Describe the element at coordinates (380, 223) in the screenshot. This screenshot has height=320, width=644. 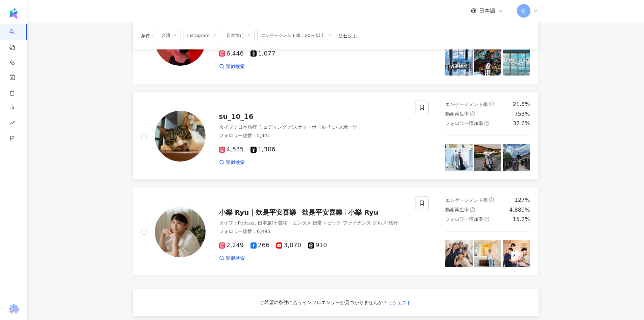
I see `span: グルメ` at that location.